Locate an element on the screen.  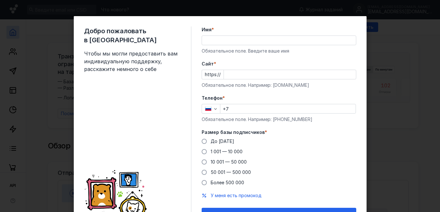
button: У меня есть промокод is located at coordinates (236, 195).